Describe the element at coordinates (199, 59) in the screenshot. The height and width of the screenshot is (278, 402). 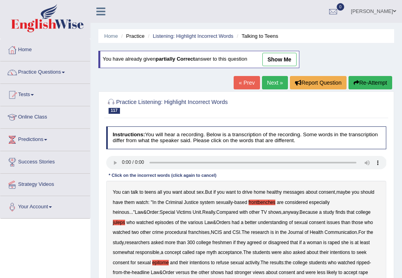
I see `div: You have already given answer to this question` at that location.